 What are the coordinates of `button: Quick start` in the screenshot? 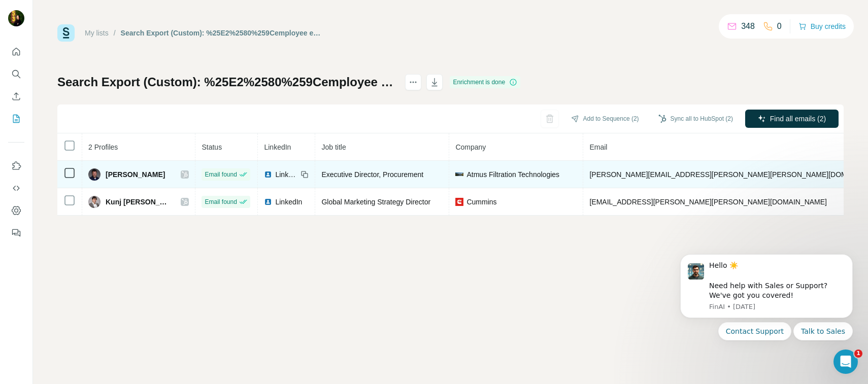 It's located at (16, 52).